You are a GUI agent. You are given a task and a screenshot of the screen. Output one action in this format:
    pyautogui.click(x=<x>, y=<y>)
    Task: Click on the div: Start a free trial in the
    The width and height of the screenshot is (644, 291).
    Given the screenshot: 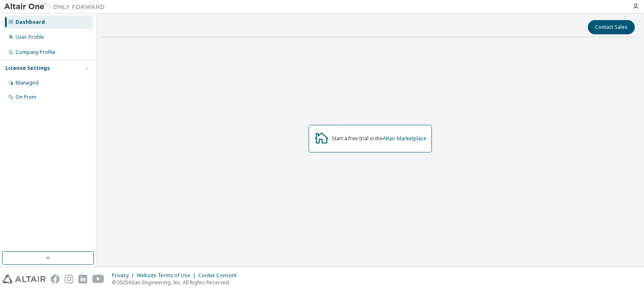 What is the action you would take?
    pyautogui.click(x=379, y=139)
    